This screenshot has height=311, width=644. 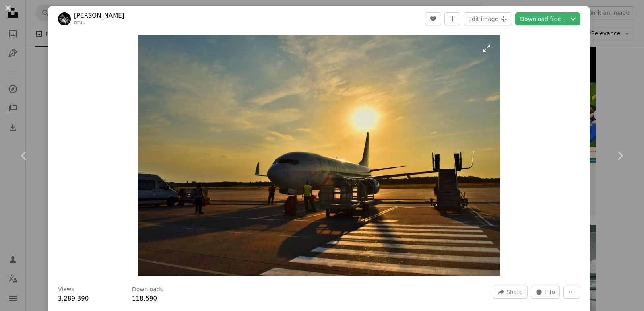 I want to click on button: Stats about this image, so click(x=545, y=292).